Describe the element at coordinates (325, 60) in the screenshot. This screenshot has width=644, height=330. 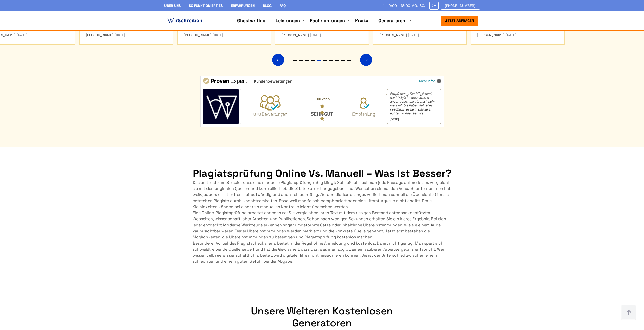
I see `span: Go to slide 6` at that location.